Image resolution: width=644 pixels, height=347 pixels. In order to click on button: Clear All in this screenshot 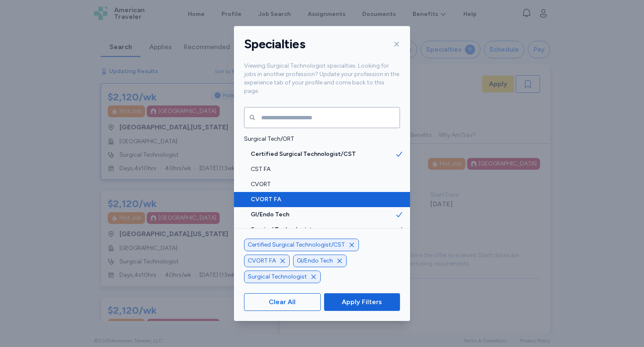, I will do `click(282, 302)`.